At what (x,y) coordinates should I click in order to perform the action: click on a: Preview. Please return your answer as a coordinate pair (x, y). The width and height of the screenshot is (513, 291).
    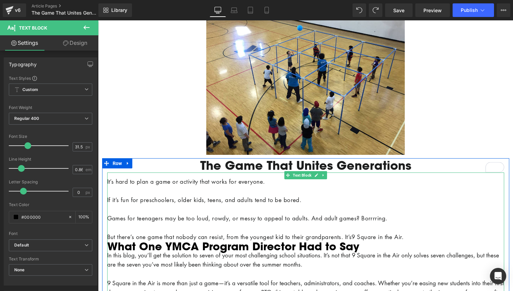
    Looking at the image, I should click on (433, 10).